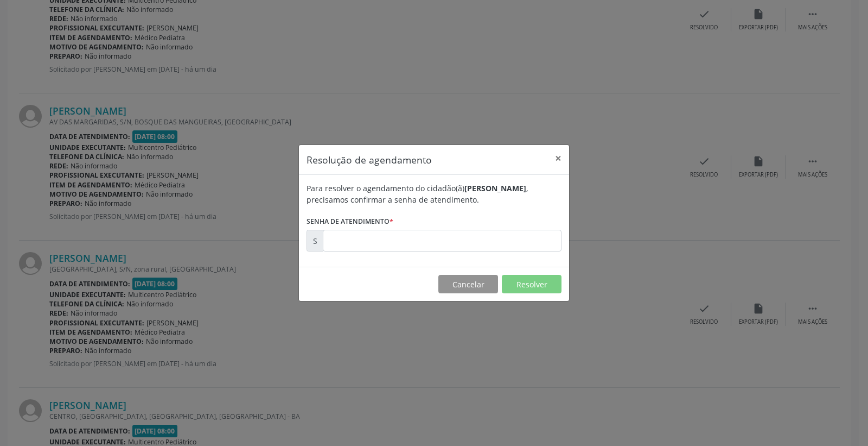 The width and height of the screenshot is (868, 446). Describe the element at coordinates (369, 160) in the screenshot. I see `h5: Resolução de agendamento` at that location.